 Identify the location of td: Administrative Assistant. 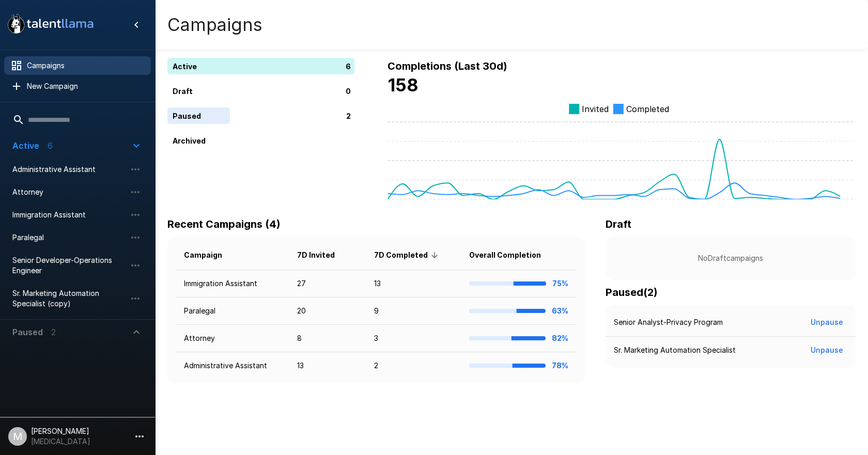
(232, 366).